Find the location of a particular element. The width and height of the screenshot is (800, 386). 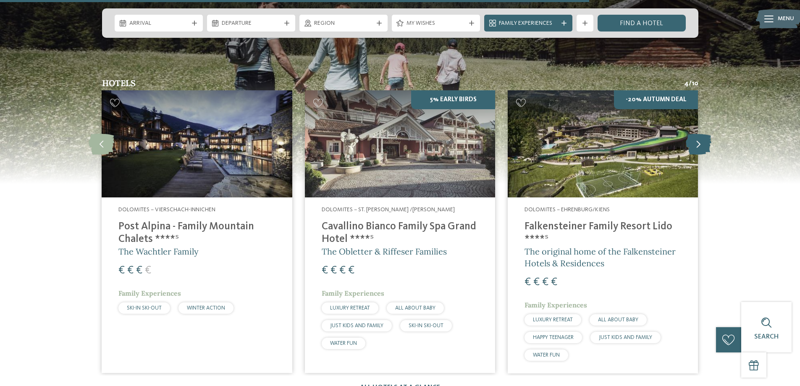

span: Hotels is located at coordinates (119, 83).